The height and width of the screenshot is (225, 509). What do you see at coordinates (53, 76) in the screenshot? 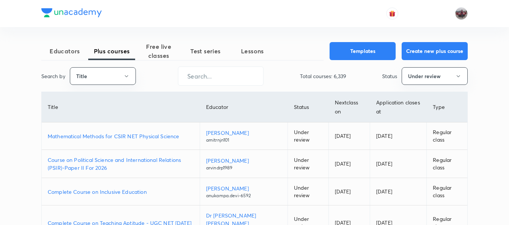
I see `p: Search by` at bounding box center [53, 76].